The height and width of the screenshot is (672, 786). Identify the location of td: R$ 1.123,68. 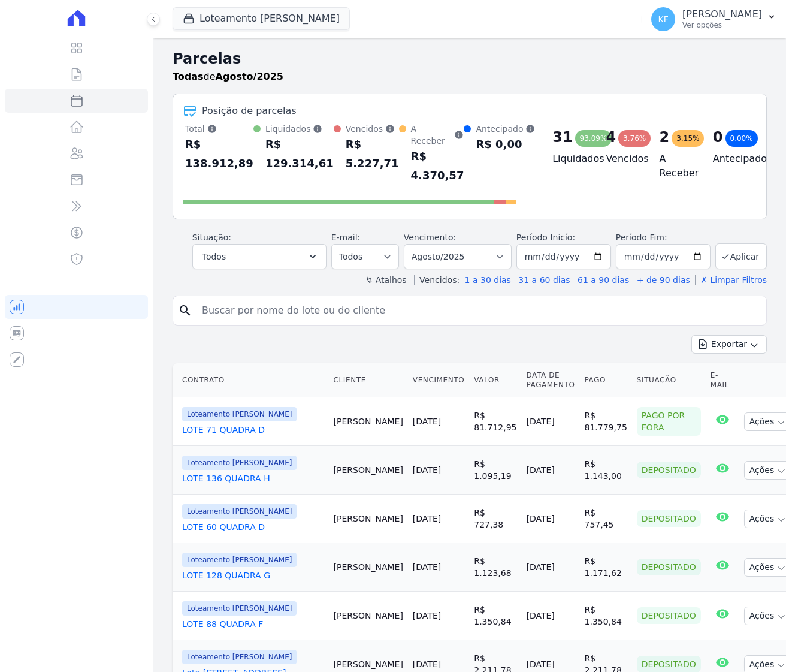
(495, 567).